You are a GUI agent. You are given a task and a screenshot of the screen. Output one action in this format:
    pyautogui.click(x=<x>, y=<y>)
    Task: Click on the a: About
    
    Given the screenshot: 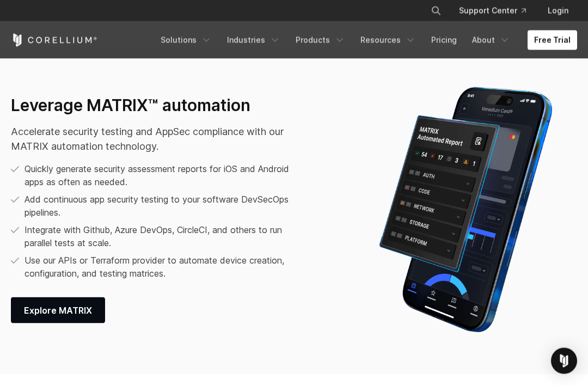 What is the action you would take?
    pyautogui.click(x=491, y=40)
    